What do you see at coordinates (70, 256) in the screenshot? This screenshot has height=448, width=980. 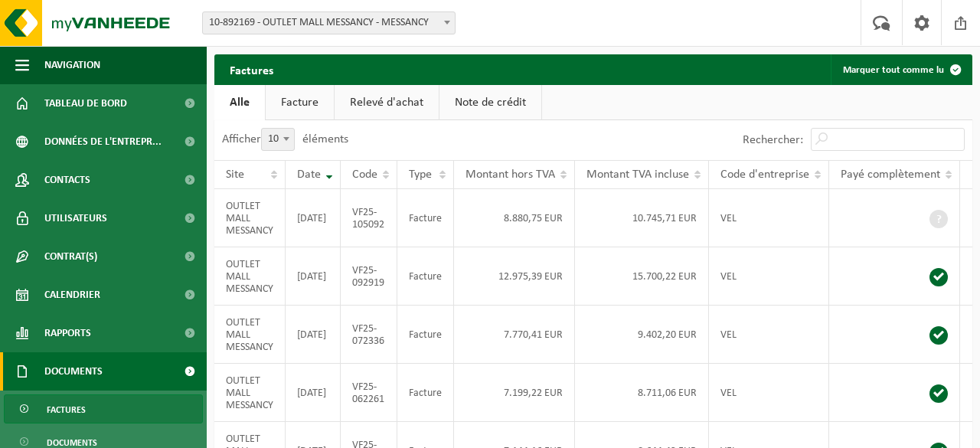 I see `span: Contrat(s)` at bounding box center [70, 256].